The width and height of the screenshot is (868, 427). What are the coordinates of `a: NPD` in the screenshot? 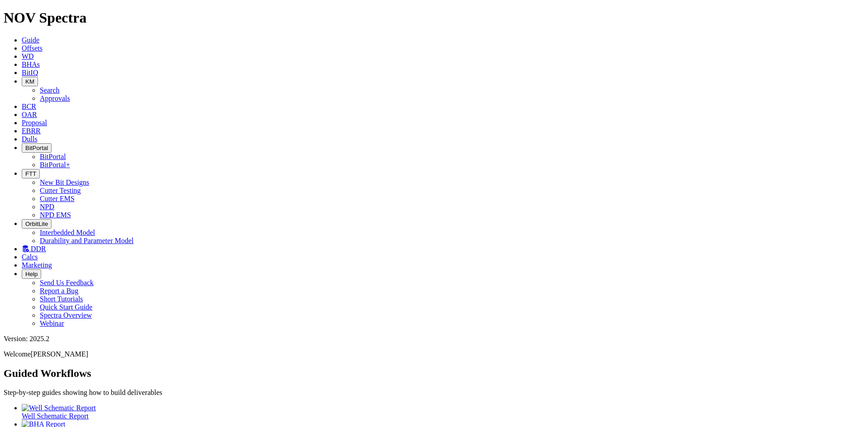 It's located at (47, 207).